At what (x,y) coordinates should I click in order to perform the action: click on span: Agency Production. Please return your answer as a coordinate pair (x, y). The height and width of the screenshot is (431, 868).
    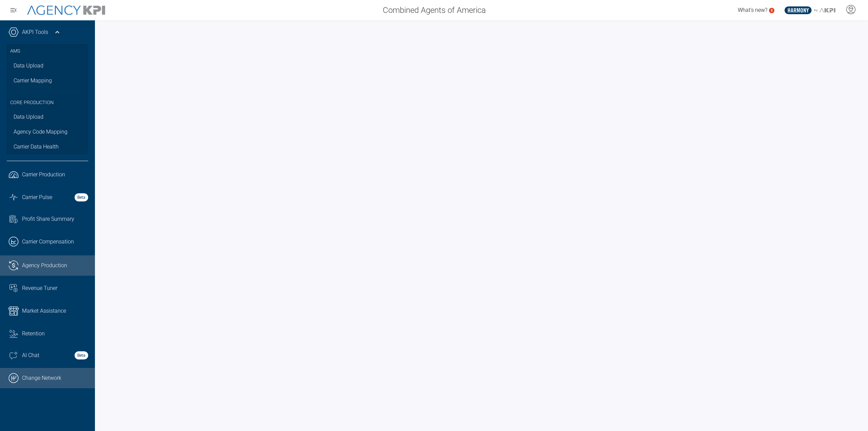
    Looking at the image, I should click on (44, 265).